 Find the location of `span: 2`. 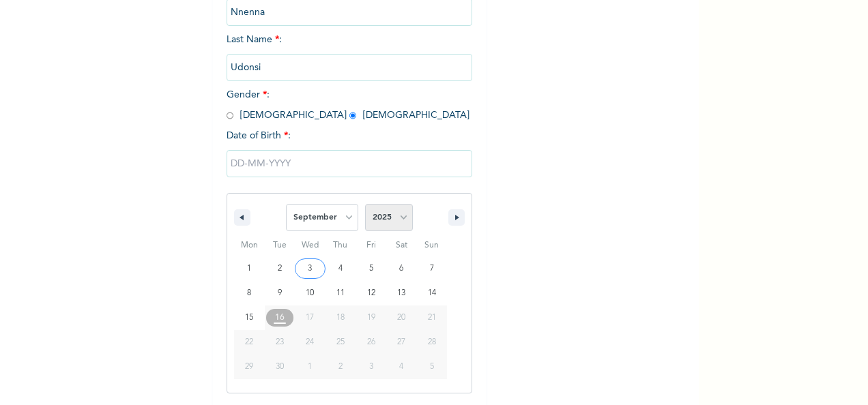

span: 2 is located at coordinates (280, 269).